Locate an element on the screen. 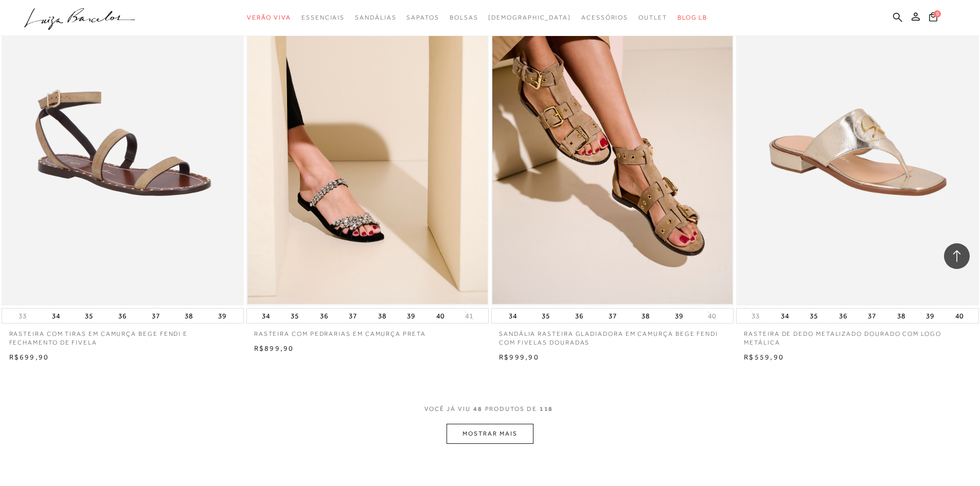 This screenshot has height=486, width=980. span: R$559,90 is located at coordinates (764, 357).